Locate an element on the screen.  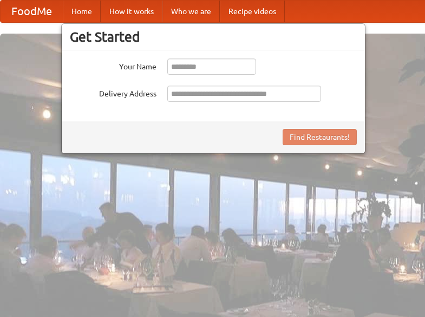
a: Home is located at coordinates (82, 11).